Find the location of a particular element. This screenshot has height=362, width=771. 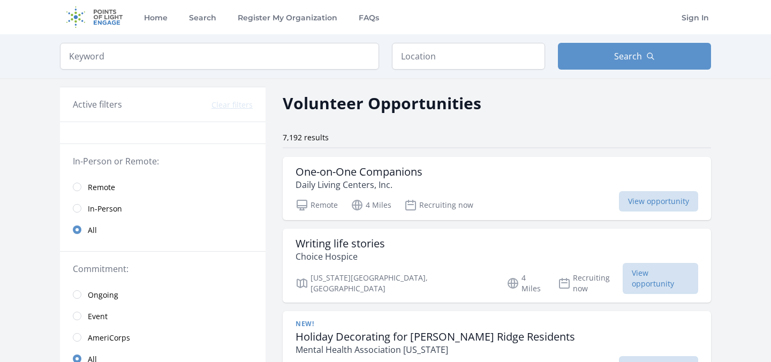

legend: Commitment: is located at coordinates (163, 269).